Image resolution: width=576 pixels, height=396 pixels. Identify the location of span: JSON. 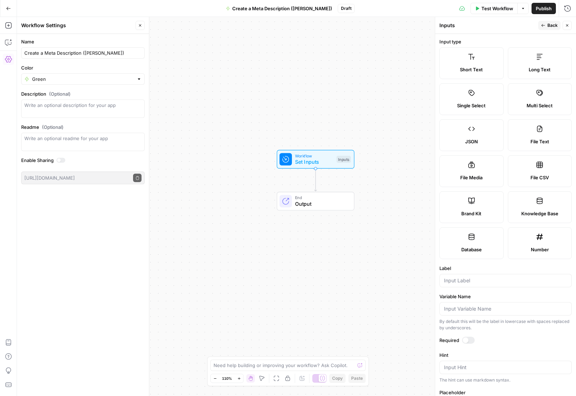
(471, 142).